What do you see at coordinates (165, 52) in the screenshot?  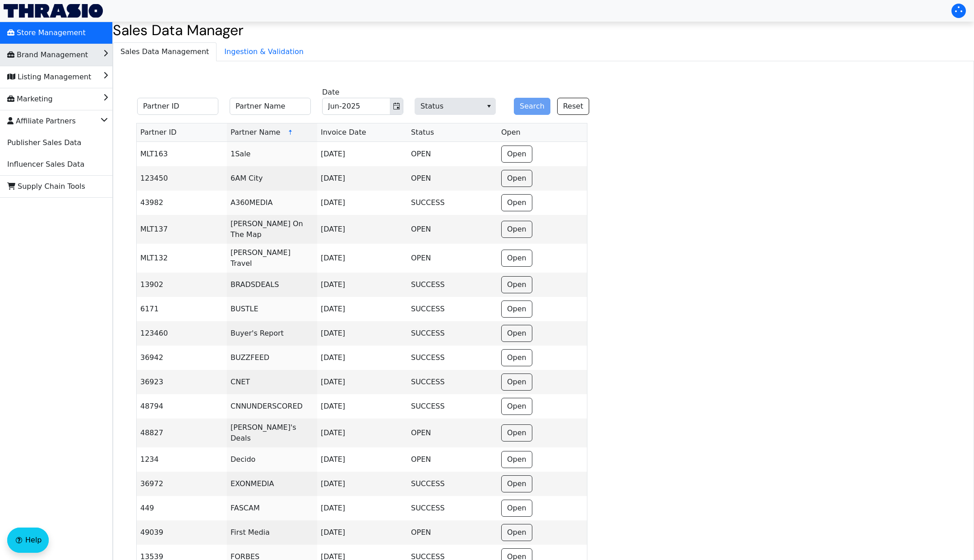 I see `span: Sales Data Management` at bounding box center [165, 52].